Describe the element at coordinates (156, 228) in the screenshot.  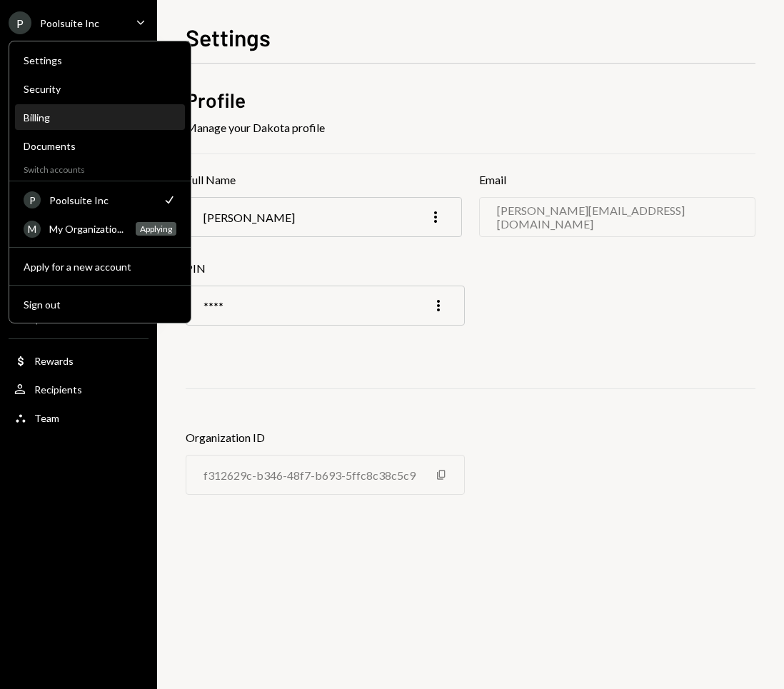
I see `div: Applying` at that location.